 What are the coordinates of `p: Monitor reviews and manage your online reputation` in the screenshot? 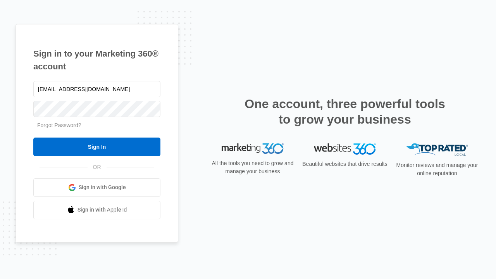 It's located at (437, 169).